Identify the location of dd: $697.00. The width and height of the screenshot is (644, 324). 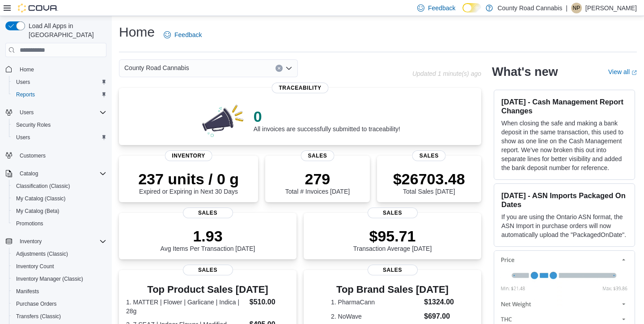
(439, 317).